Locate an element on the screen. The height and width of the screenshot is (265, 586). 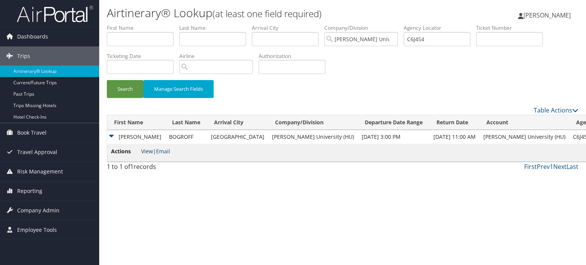
label: First Name is located at coordinates (143, 28).